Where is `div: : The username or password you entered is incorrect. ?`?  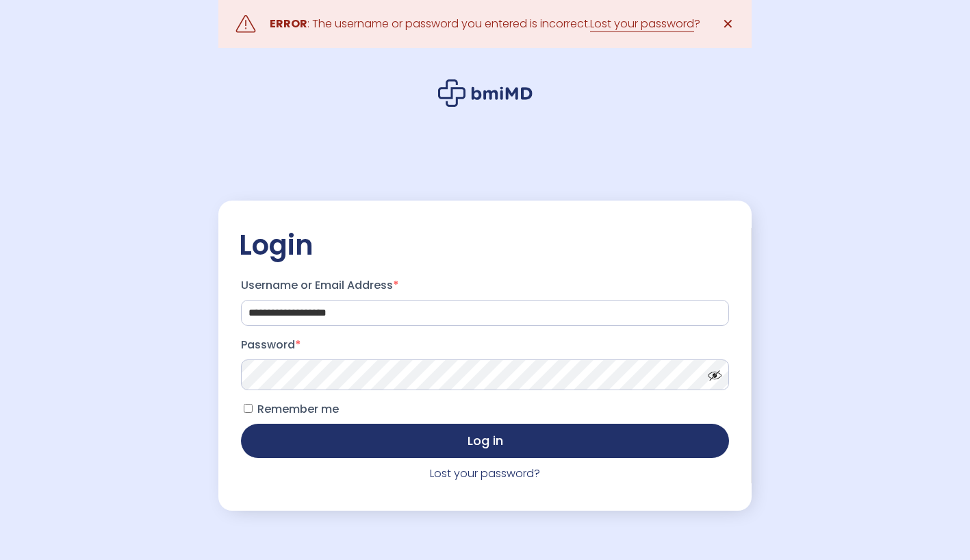
div: : The username or password you entered is incorrect. ? is located at coordinates (485, 24).